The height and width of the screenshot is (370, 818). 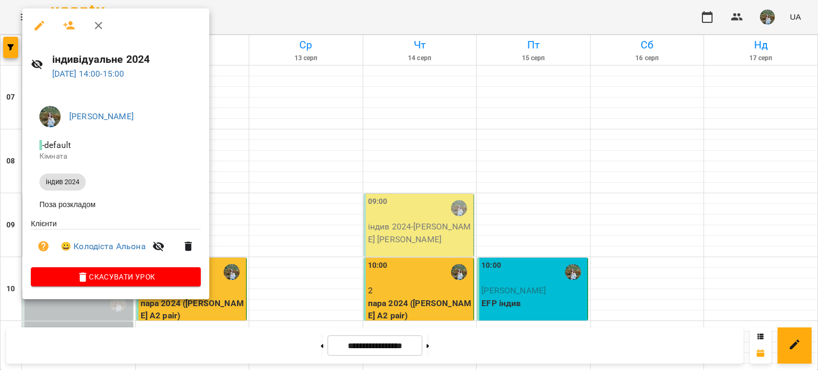 I want to click on li: Поза розкладом, so click(x=116, y=205).